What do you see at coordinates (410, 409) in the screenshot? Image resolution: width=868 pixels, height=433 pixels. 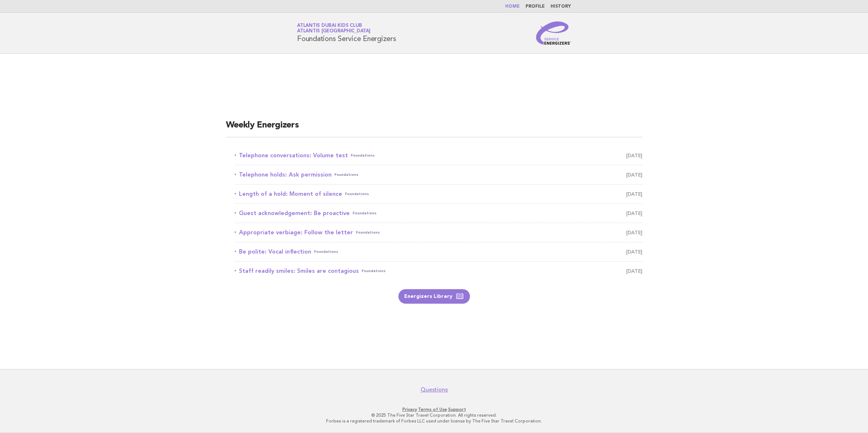 I see `a: Privacy` at bounding box center [410, 409].